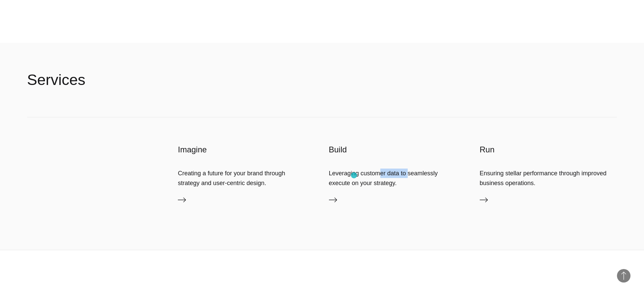 This screenshot has height=296, width=644. What do you see at coordinates (397, 179) in the screenshot?
I see `div: Leveraging customer data to seamlessly execute on your strategy.` at bounding box center [397, 179].